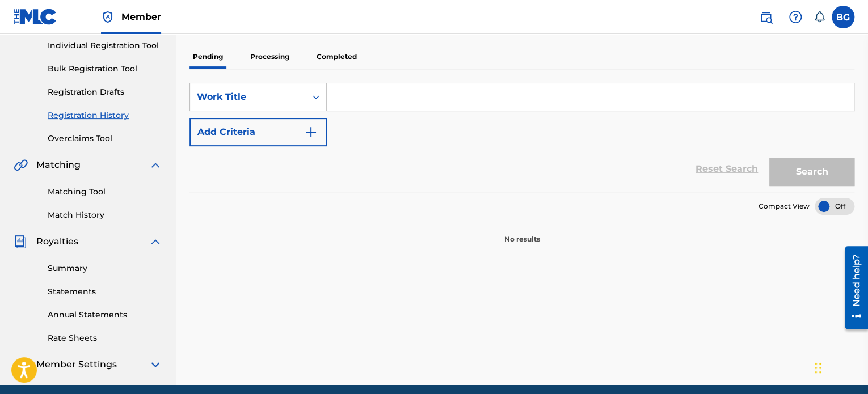 The image size is (868, 394). Describe the element at coordinates (766, 17) in the screenshot. I see `a: Public Search` at that location.